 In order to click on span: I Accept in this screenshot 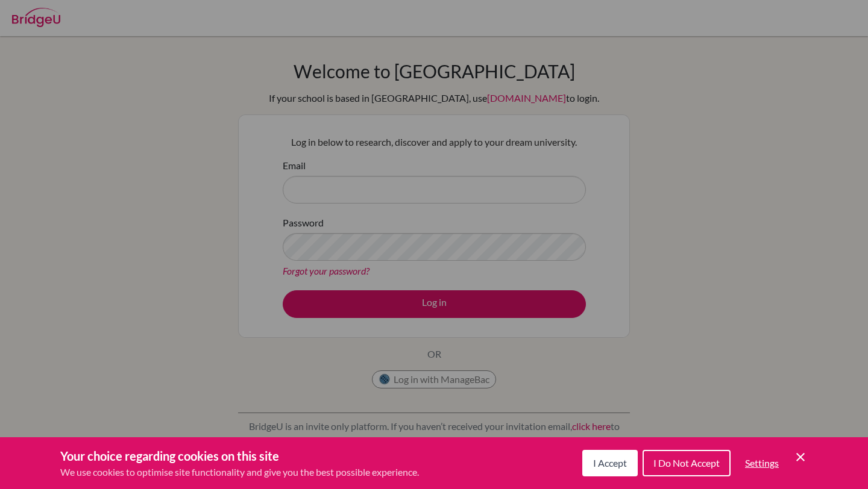, I will do `click(610, 463)`.